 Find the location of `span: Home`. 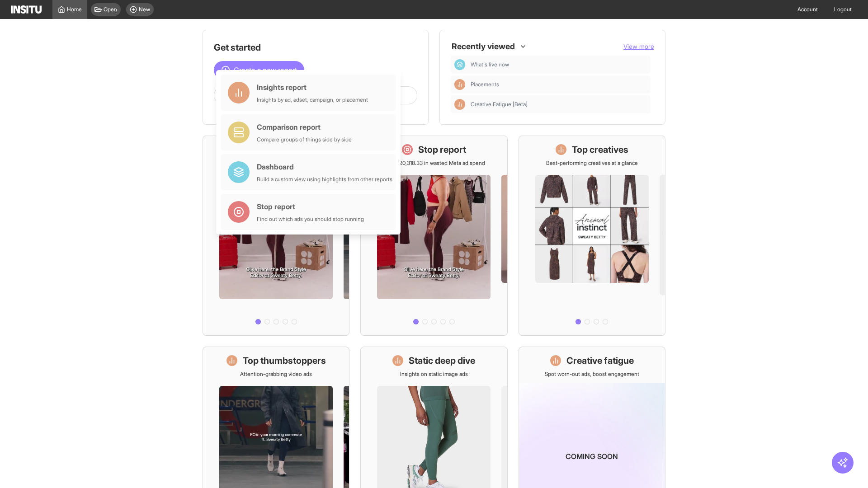

span: Home is located at coordinates (74, 10).